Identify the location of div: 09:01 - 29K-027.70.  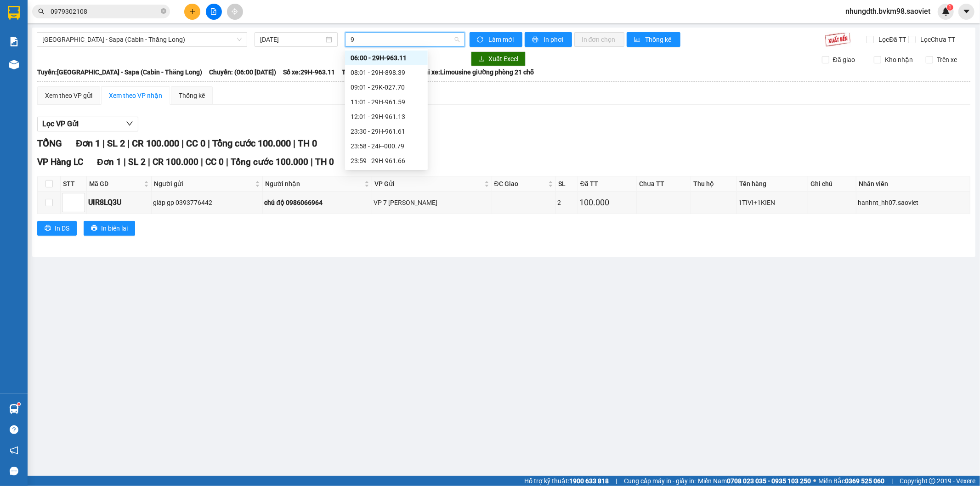
(386, 87).